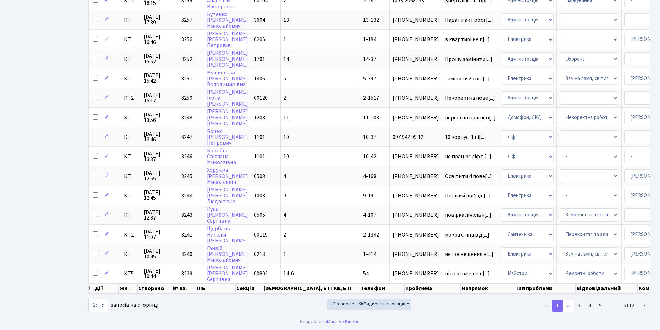 Image resolution: width=660 pixels, height=330 pixels. Describe the element at coordinates (187, 235) in the screenshot. I see `span: 8241` at that location.